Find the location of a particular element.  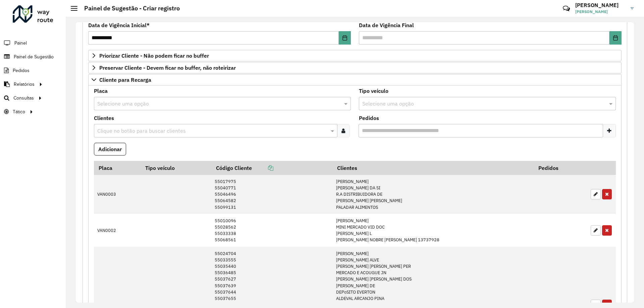

label: Clientes is located at coordinates (104, 118).